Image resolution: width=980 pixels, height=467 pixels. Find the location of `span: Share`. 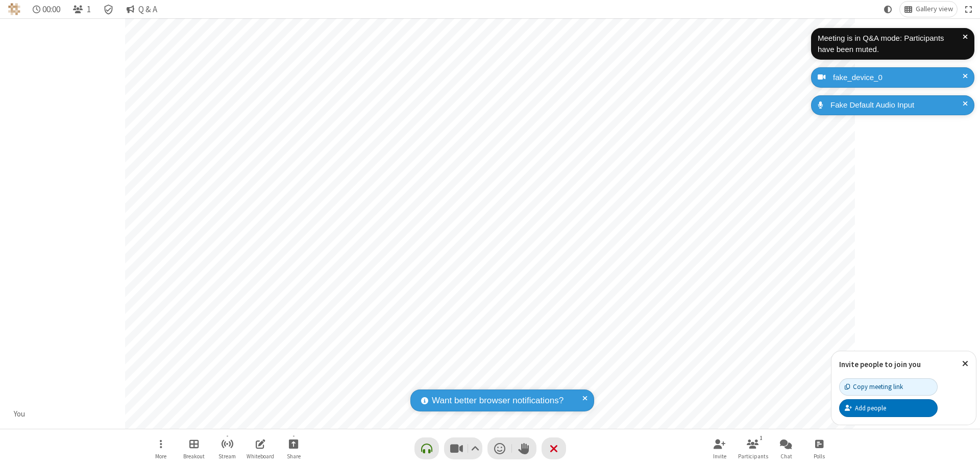

span: Share is located at coordinates (293, 456).